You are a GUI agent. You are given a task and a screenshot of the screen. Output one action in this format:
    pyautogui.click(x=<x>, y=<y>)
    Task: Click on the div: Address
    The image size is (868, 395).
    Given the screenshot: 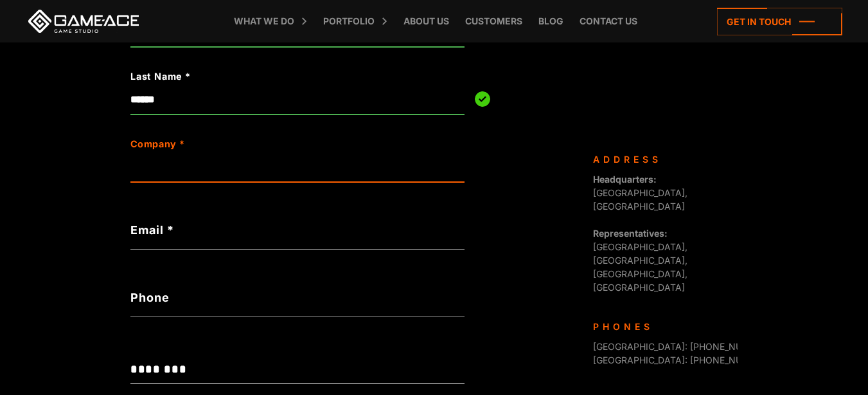 What is the action you would take?
    pyautogui.click(x=660, y=159)
    